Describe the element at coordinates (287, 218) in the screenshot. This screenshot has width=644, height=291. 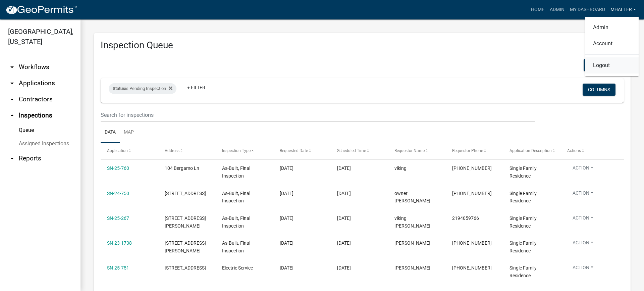
I see `span: 09/19/2025` at that location.